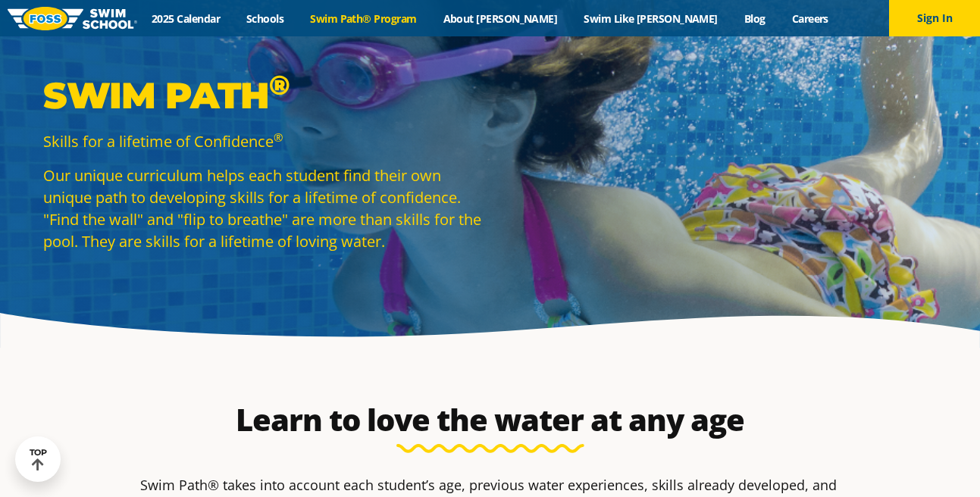  I want to click on p: Our unique curriculum helps each student find their own unique path to developing skills for a li..., so click(263, 209).